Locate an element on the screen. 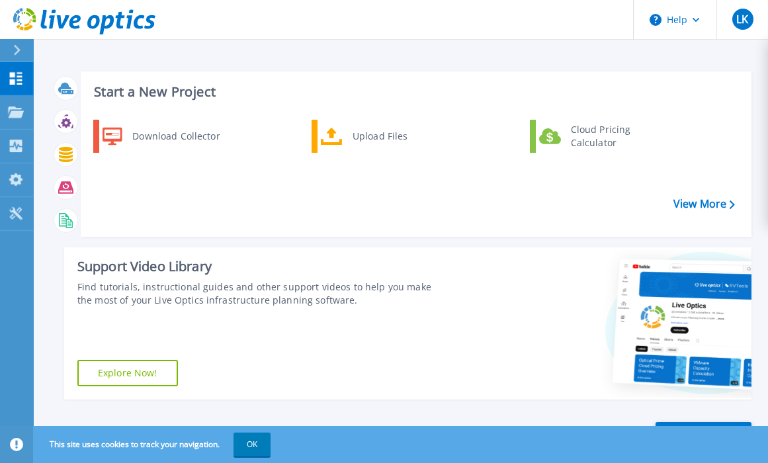 The height and width of the screenshot is (463, 768). div: Recent Projects is located at coordinates (124, 437).